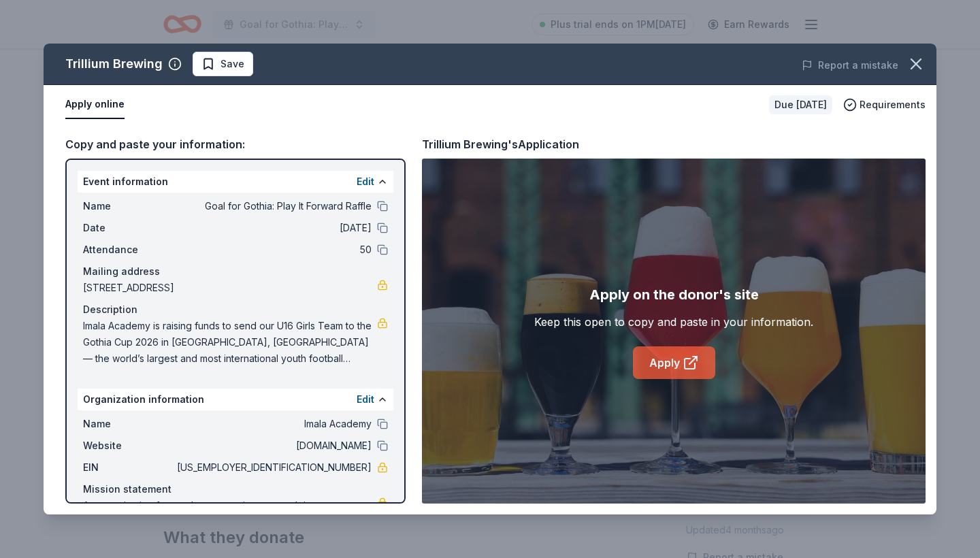 Image resolution: width=980 pixels, height=558 pixels. I want to click on button: Report a mistake, so click(850, 65).